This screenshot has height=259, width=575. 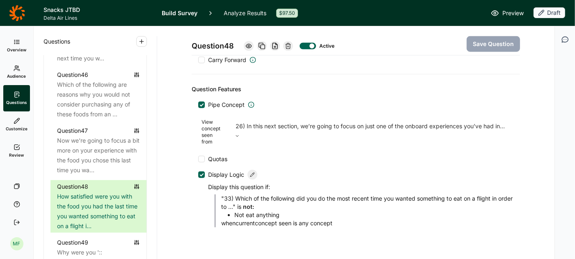 What do you see at coordinates (16, 46) in the screenshot?
I see `a: Overview` at bounding box center [16, 46].